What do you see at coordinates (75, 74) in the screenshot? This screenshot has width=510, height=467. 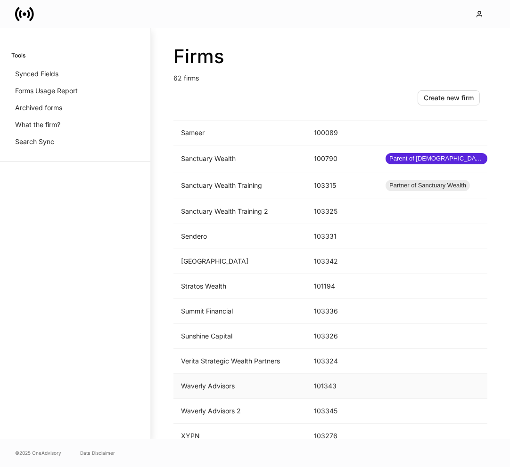 I see `a: Synced Fields` at bounding box center [75, 74].